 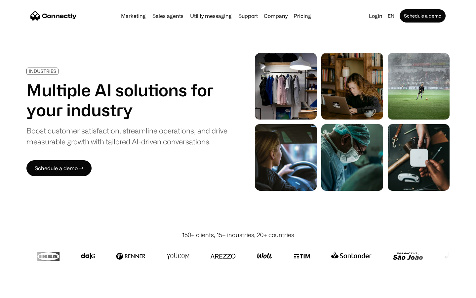 I want to click on div: en, so click(x=391, y=16).